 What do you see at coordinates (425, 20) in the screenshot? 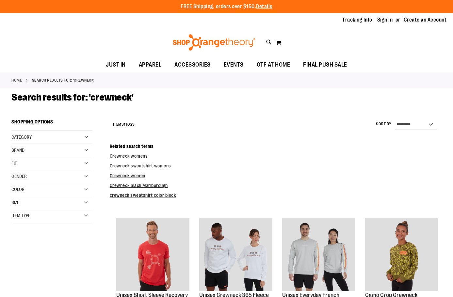
I see `a: Create an Account` at bounding box center [425, 20].